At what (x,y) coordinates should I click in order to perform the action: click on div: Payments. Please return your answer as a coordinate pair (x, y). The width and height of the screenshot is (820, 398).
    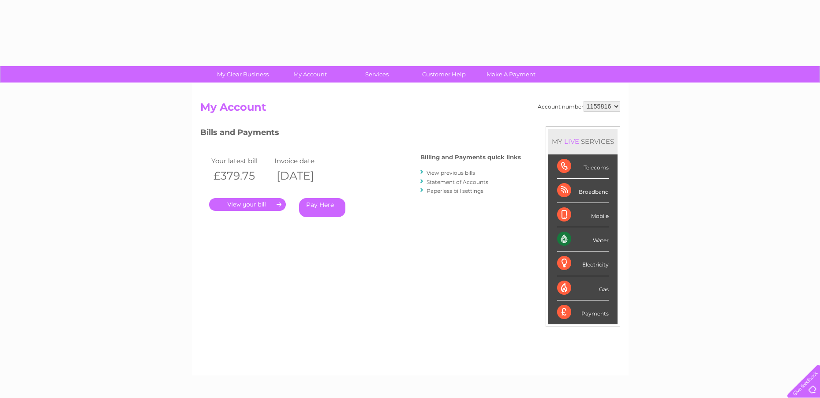
    Looking at the image, I should click on (583, 312).